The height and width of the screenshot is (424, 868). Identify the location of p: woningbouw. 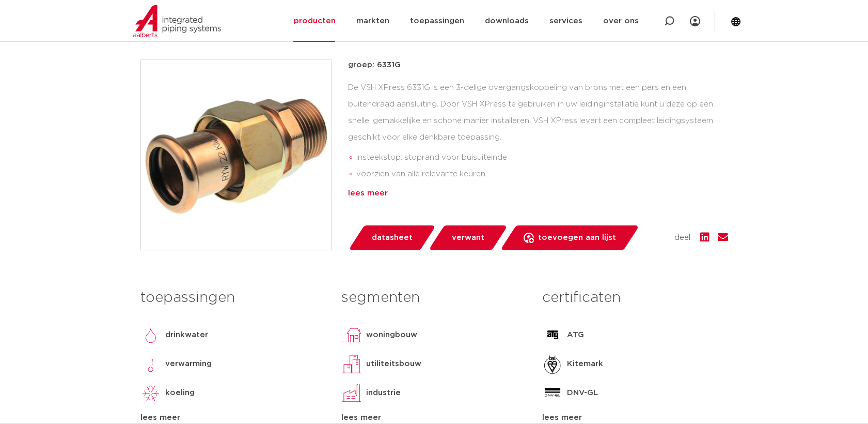
(391, 335).